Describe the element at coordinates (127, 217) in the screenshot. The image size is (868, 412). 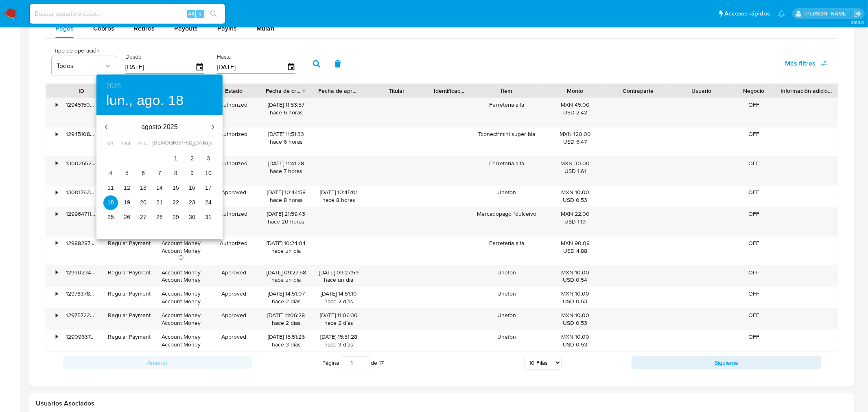
I see `button: 26` at that location.